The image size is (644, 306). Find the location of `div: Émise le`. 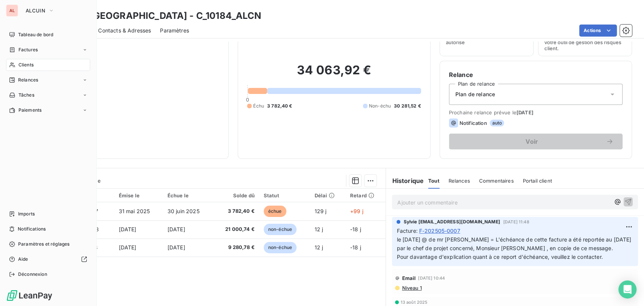

div: Émise le is located at coordinates (138, 195).